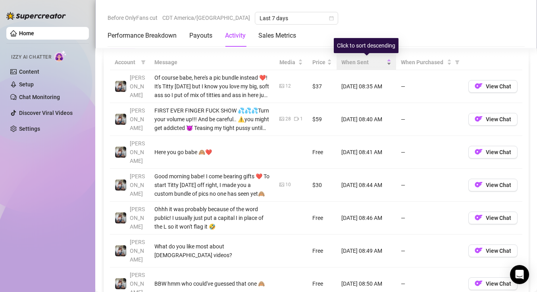 The image size is (537, 292). Describe the element at coordinates (29, 129) in the screenshot. I see `a: Settings` at that location.